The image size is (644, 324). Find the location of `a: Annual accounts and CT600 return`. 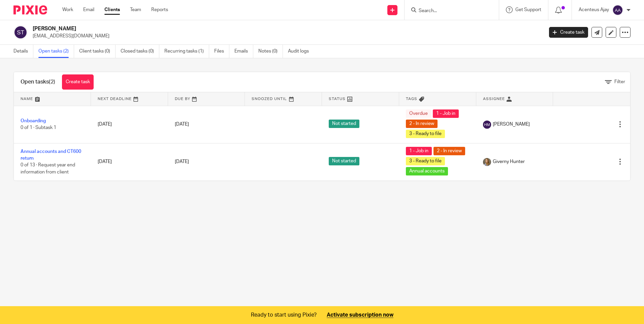

a: Annual accounts and CT600 return is located at coordinates (51, 155).